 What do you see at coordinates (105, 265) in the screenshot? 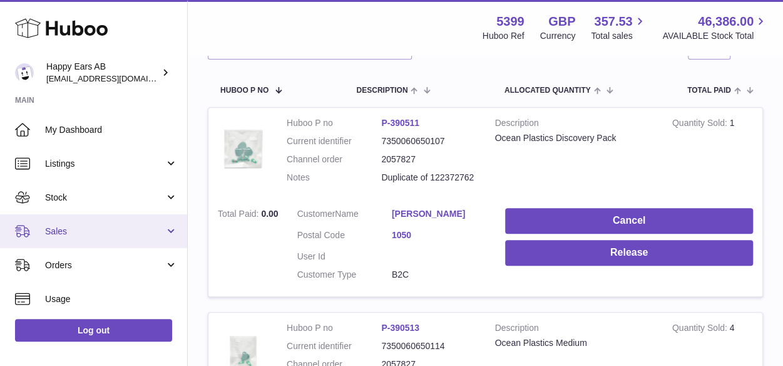
I see `span: Orders` at bounding box center [105, 265].